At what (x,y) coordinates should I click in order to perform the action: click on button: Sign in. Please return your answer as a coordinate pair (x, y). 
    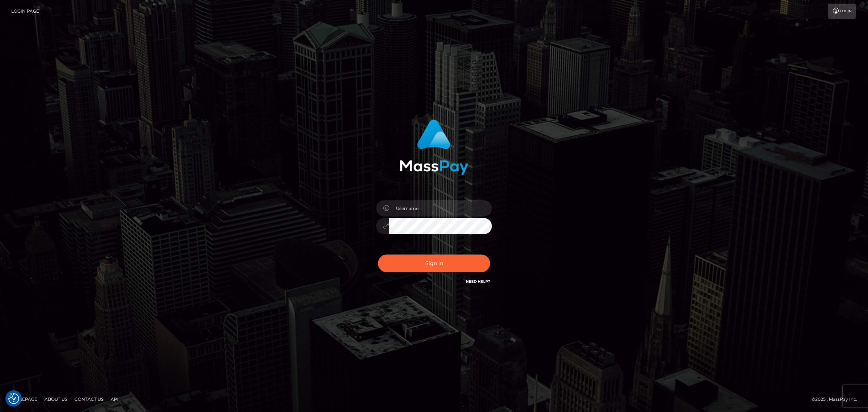
    Looking at the image, I should click on (434, 263).